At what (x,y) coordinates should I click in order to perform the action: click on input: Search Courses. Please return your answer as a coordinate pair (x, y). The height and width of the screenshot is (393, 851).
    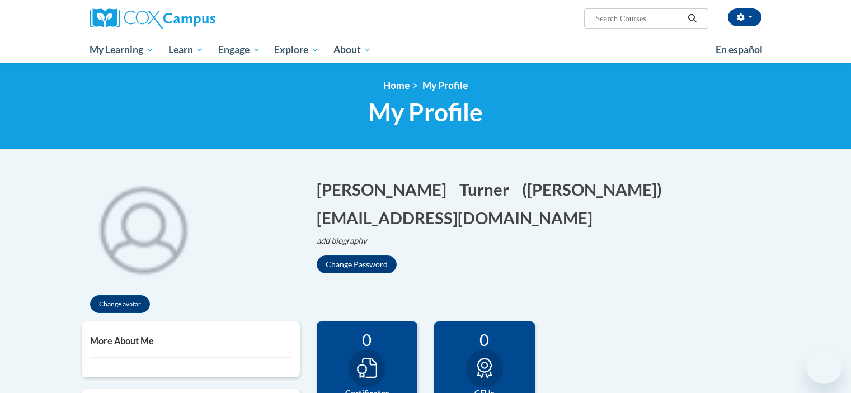
    Looking at the image, I should click on (639, 18).